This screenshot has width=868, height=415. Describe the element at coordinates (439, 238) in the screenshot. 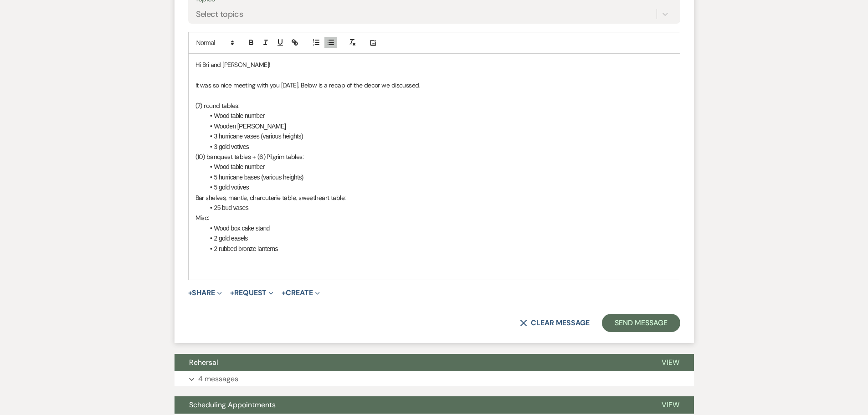

I see `li: 2 gold easels` at that location.